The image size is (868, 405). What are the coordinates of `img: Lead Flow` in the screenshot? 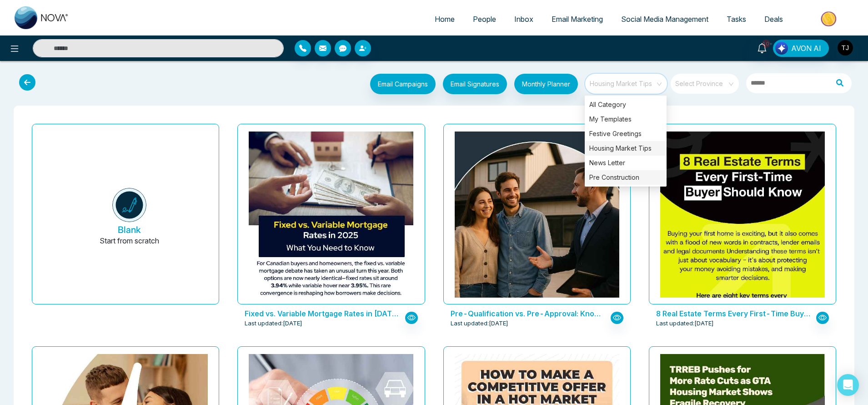 It's located at (781, 48).